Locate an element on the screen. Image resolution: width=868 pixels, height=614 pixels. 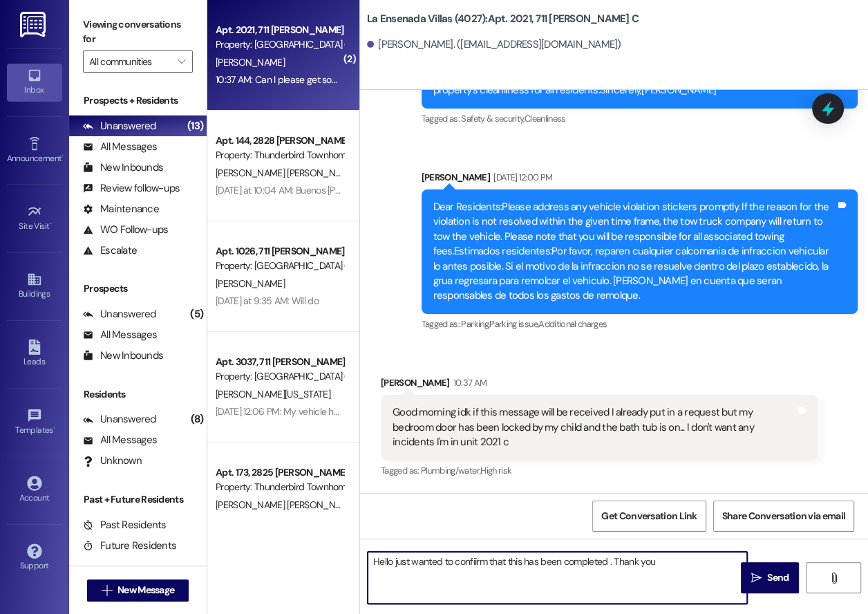
a: Inbox is located at coordinates (35, 83).